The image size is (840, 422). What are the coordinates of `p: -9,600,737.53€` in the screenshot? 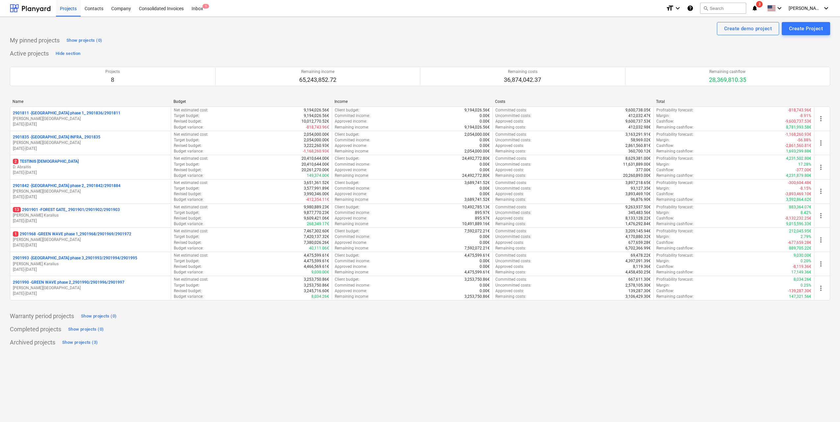 It's located at (798, 121).